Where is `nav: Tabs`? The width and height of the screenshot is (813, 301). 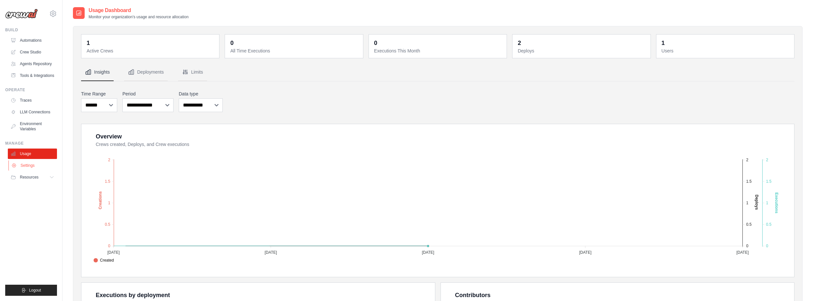 nav: Tabs is located at coordinates (437, 72).